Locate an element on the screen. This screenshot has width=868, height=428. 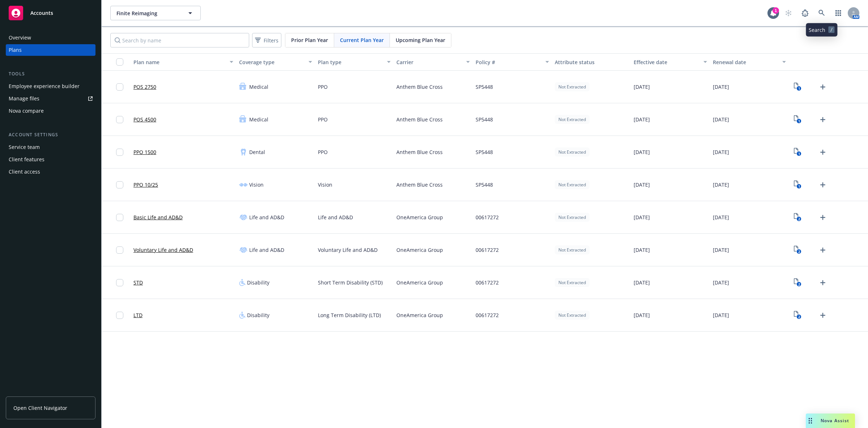
span: Short Term Disability (STD) is located at coordinates (350, 282).